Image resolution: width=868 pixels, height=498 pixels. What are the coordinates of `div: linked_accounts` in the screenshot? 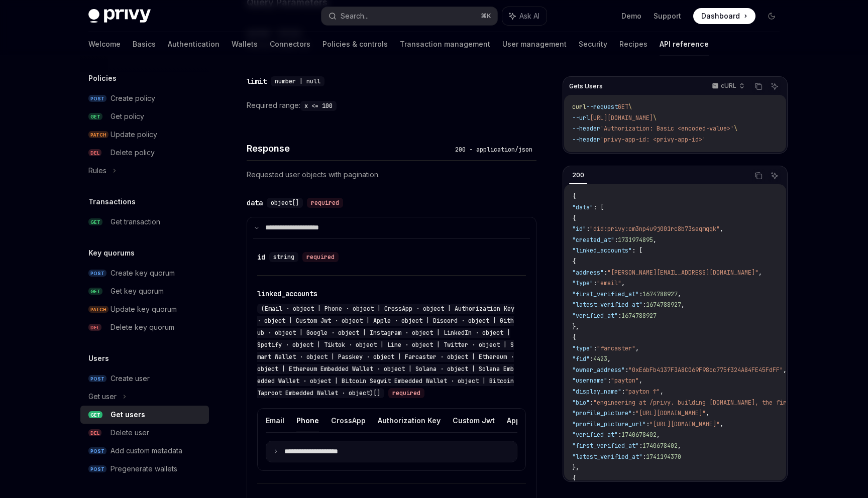 It's located at (287, 293).